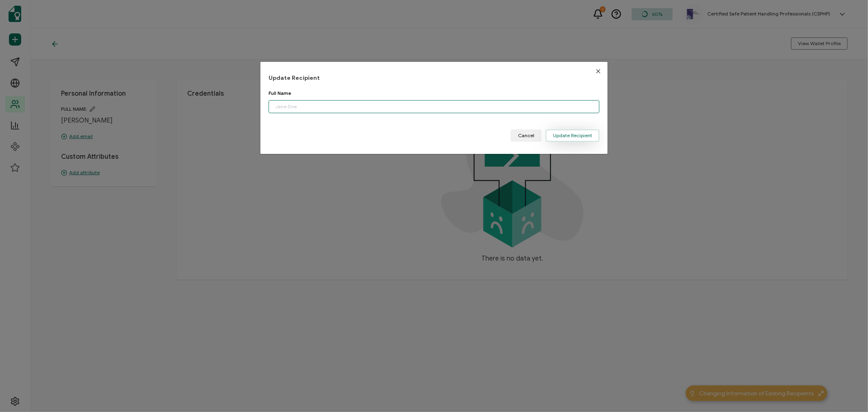 The image size is (868, 412). I want to click on input: Jane Doe, so click(434, 107).